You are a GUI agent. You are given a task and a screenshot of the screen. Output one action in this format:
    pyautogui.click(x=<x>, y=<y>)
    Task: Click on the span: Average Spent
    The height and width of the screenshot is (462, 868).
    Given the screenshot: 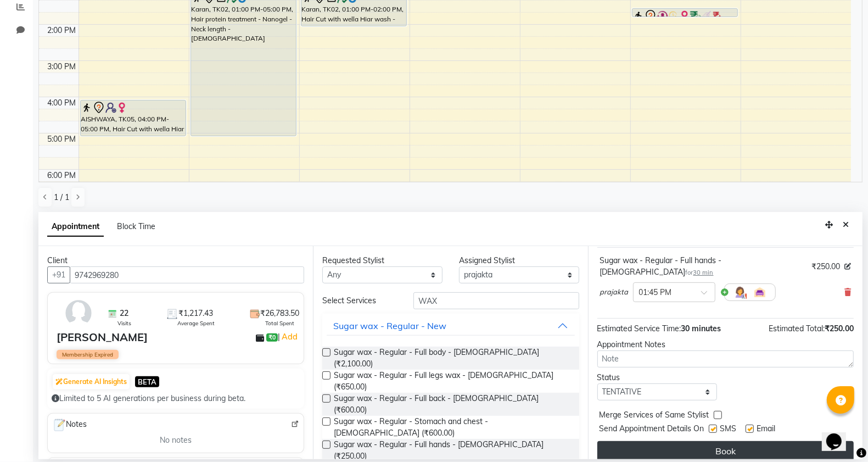 What is the action you would take?
    pyautogui.click(x=196, y=323)
    